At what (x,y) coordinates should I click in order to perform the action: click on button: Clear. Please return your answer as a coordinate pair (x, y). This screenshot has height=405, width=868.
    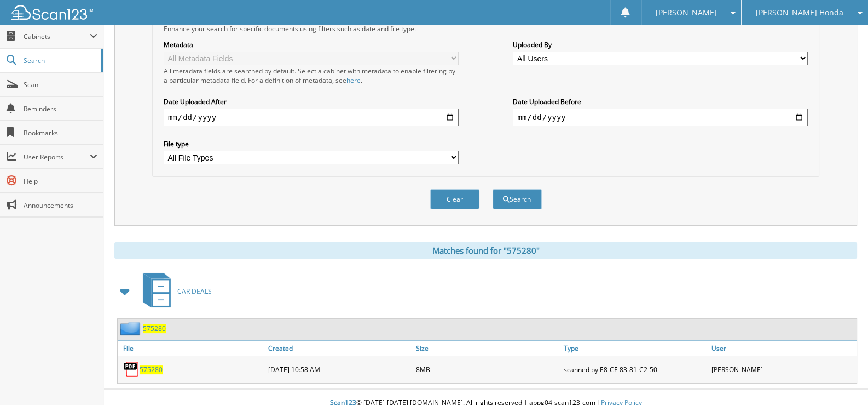
    Looking at the image, I should click on (454, 199).